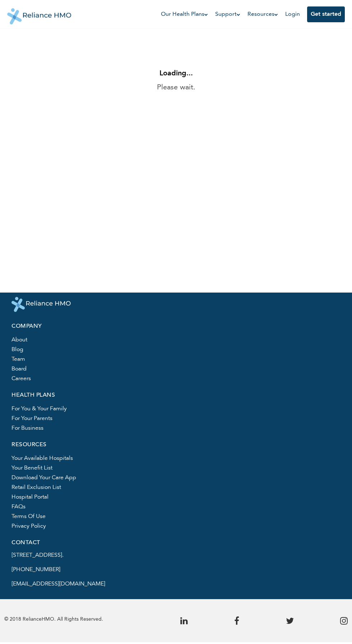  Describe the element at coordinates (176, 59) in the screenshot. I see `h1: Loading...` at that location.